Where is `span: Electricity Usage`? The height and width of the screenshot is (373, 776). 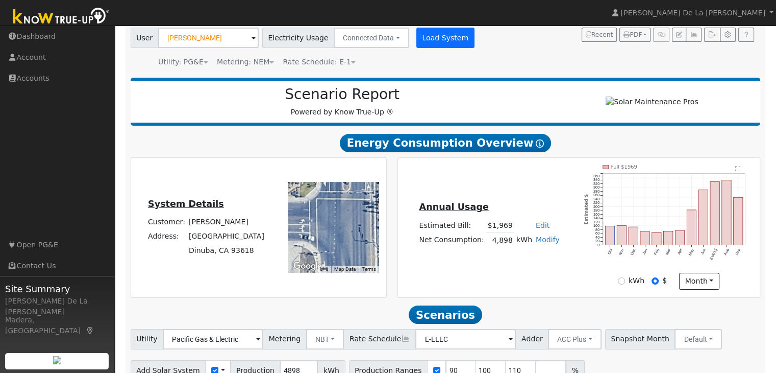 span: Electricity Usage is located at coordinates (298, 38).